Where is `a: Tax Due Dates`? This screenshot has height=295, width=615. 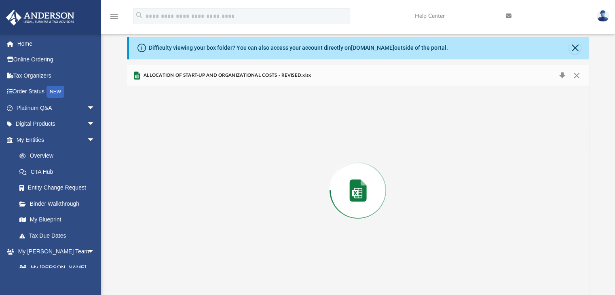
a: Tax Due Dates is located at coordinates (59, 236).